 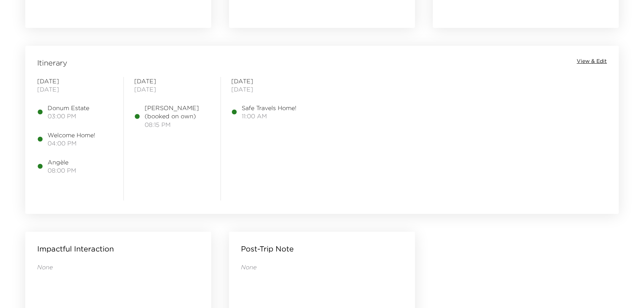 I want to click on span: 04:00 PM, so click(x=71, y=143).